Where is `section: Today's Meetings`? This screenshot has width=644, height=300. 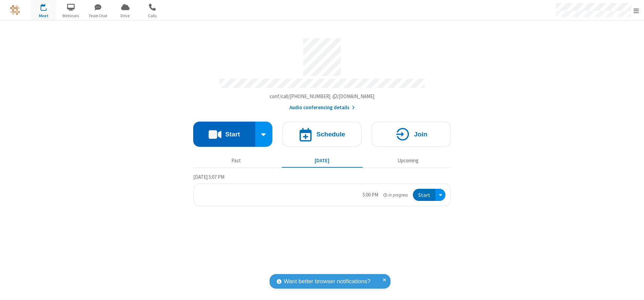 section: Today's Meetings is located at coordinates (322, 190).